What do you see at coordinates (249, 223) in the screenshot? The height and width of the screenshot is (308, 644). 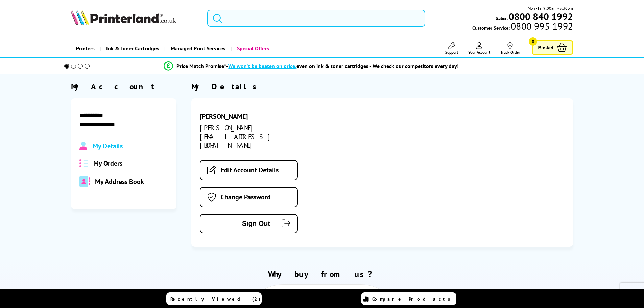 I see `button: Sign Out` at bounding box center [249, 223].